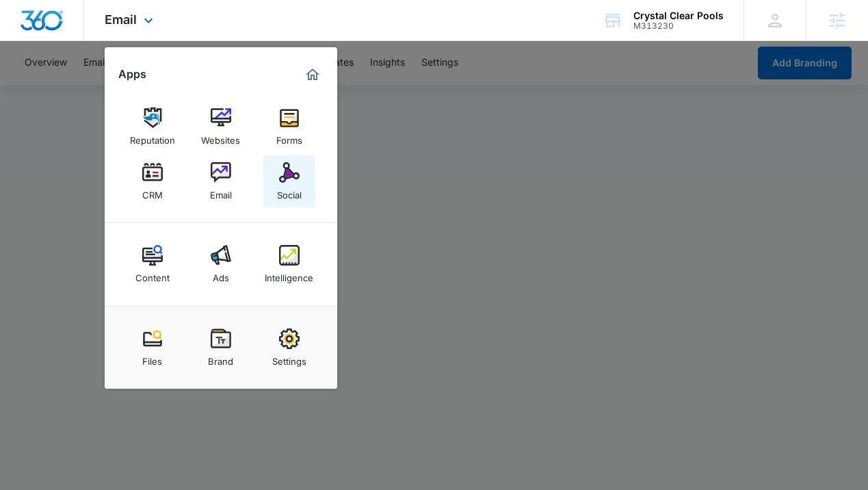 The image size is (868, 490). What do you see at coordinates (120, 19) in the screenshot?
I see `span: Email` at bounding box center [120, 19].